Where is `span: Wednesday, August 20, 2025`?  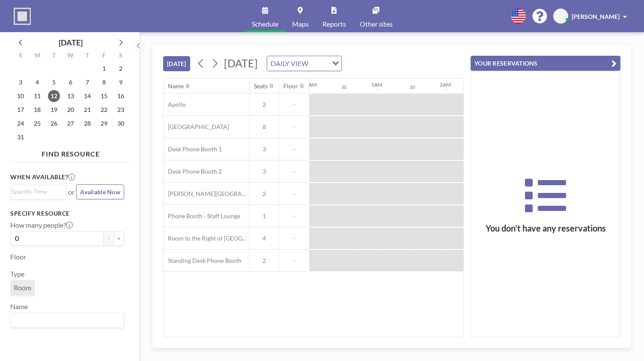 span: Wednesday, August 20, 2025 is located at coordinates (71, 109).